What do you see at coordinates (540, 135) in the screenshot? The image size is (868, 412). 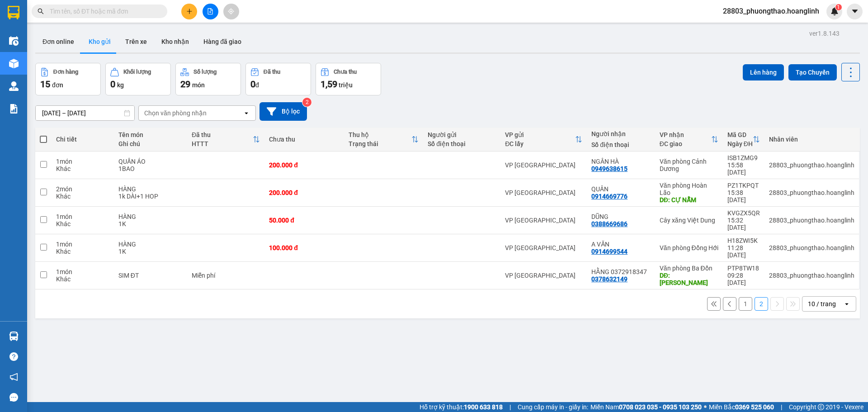 I see `div: VP gửi` at bounding box center [540, 135].